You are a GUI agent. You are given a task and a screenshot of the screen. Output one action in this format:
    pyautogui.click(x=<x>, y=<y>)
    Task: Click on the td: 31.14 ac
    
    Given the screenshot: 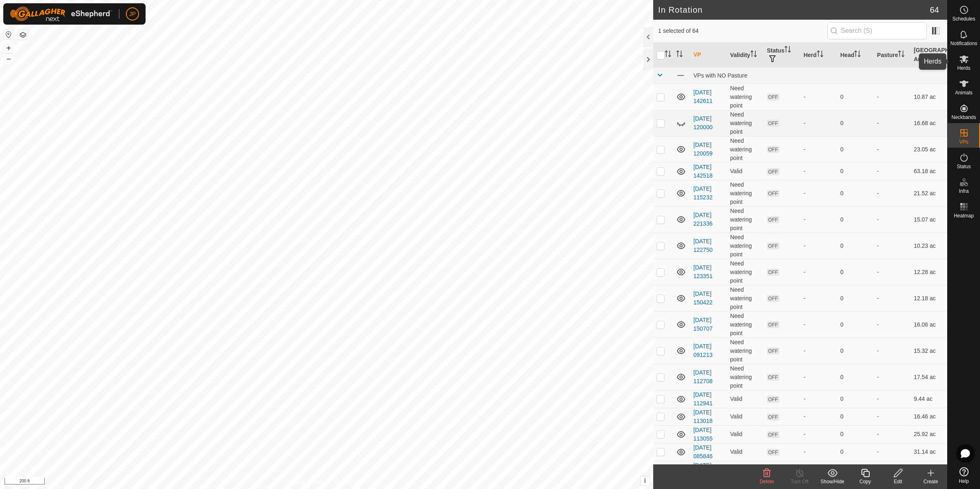 What is the action you would take?
    pyautogui.click(x=929, y=451)
    